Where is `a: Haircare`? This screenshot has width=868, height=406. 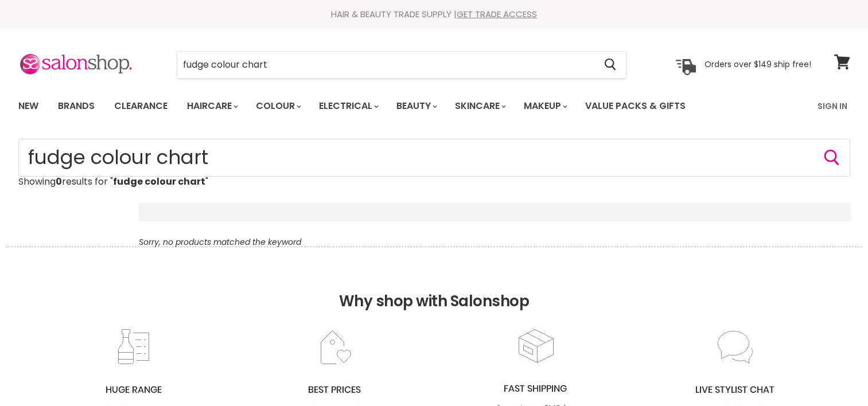 a: Haircare is located at coordinates (212, 106).